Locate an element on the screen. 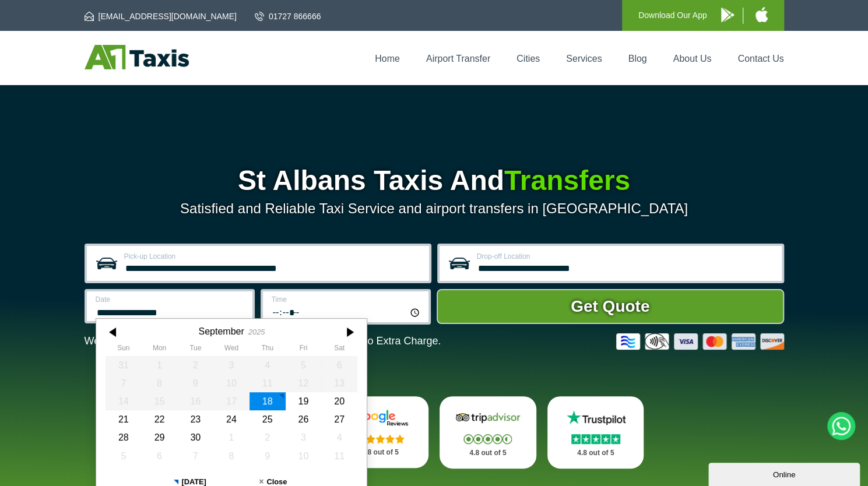  a: 01727 866666 is located at coordinates (288, 16).